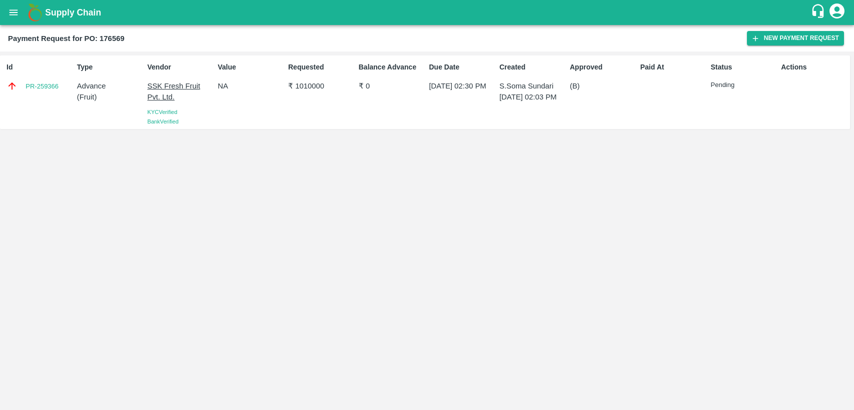  I want to click on p: Status, so click(744, 67).